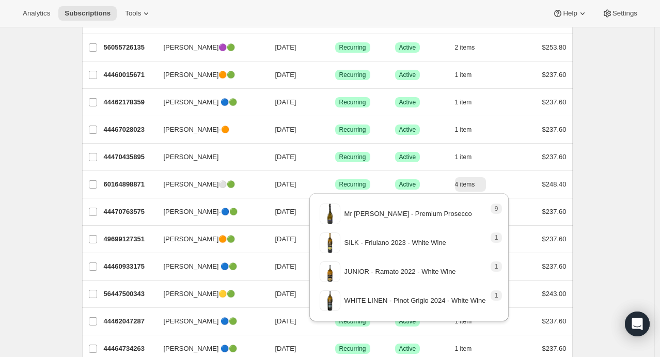 This screenshot has height=357, width=660. I want to click on span: $243.00, so click(554, 293).